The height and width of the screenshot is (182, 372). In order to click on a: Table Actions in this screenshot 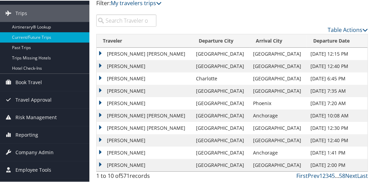, I will do `click(348, 29)`.